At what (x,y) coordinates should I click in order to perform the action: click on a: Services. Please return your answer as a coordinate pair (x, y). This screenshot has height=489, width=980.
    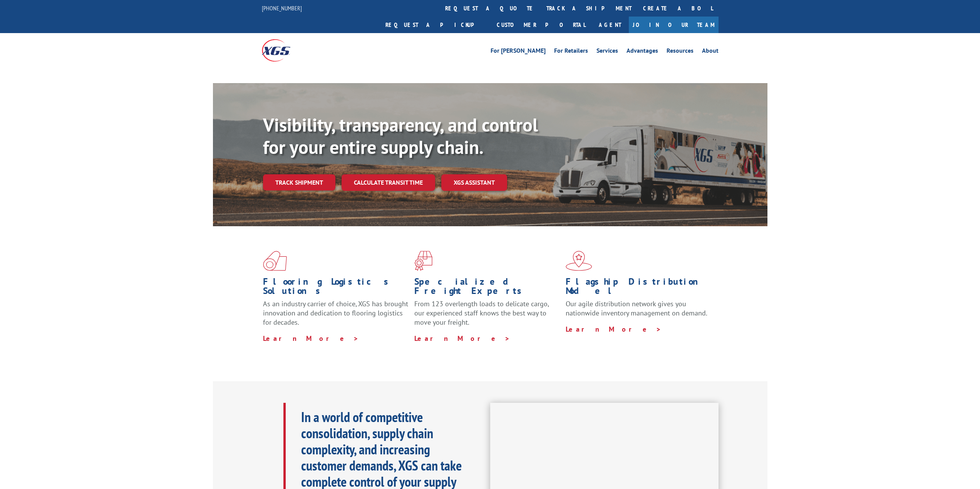
    Looking at the image, I should click on (607, 52).